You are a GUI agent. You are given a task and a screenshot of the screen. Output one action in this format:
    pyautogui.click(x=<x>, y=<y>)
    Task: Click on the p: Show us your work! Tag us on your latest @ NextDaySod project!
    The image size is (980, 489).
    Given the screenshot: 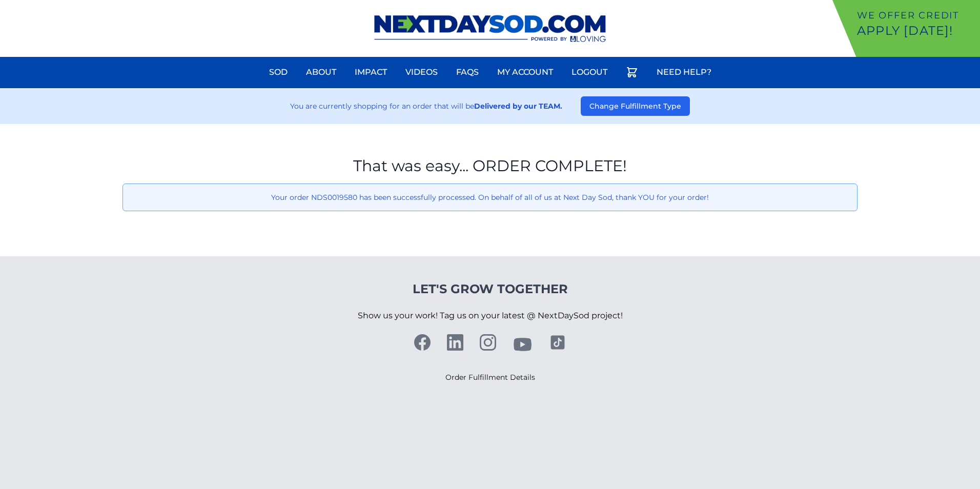 What is the action you would take?
    pyautogui.click(x=490, y=316)
    